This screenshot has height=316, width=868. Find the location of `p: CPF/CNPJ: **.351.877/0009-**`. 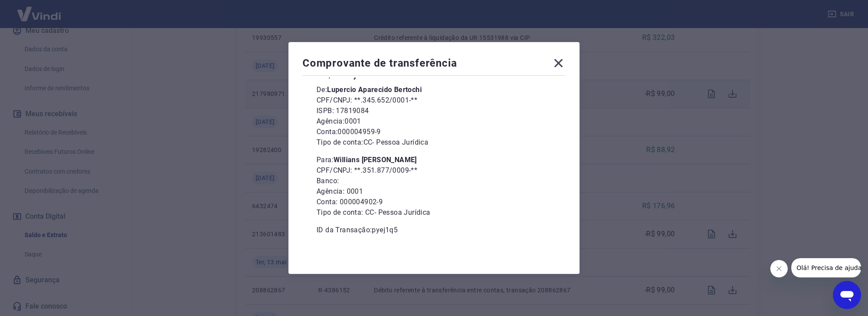

p: CPF/CNPJ: **.351.877/0009-** is located at coordinates (434, 170).